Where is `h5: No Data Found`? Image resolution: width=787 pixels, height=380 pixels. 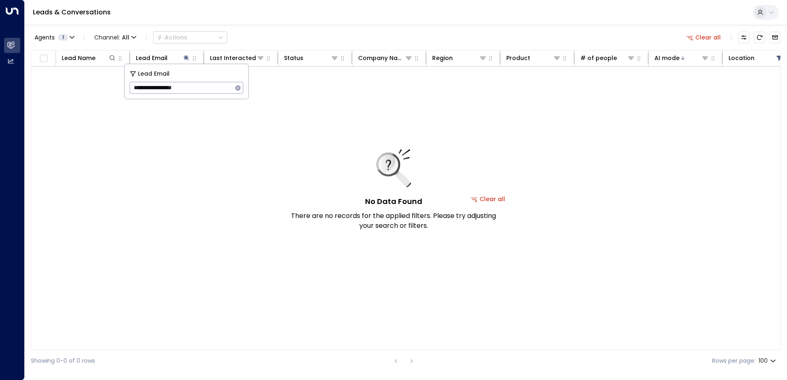 h5: No Data Found is located at coordinates (394, 201).